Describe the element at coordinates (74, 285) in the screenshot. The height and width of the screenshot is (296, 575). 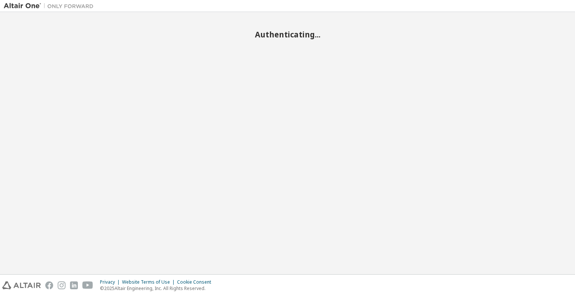
I see `img: linkedin.svg` at that location.